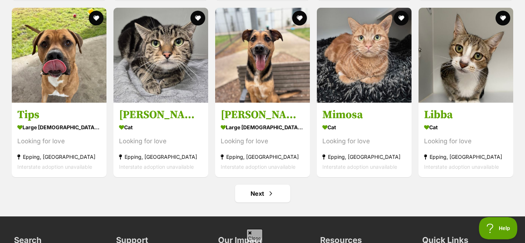 Image resolution: width=525 pixels, height=243 pixels. What do you see at coordinates (59, 55) in the screenshot?
I see `img: Tips` at bounding box center [59, 55].